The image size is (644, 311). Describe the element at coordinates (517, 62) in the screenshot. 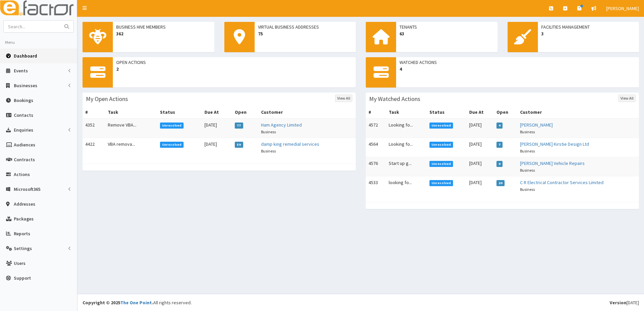

I see `span: Watched Actions` at that location.